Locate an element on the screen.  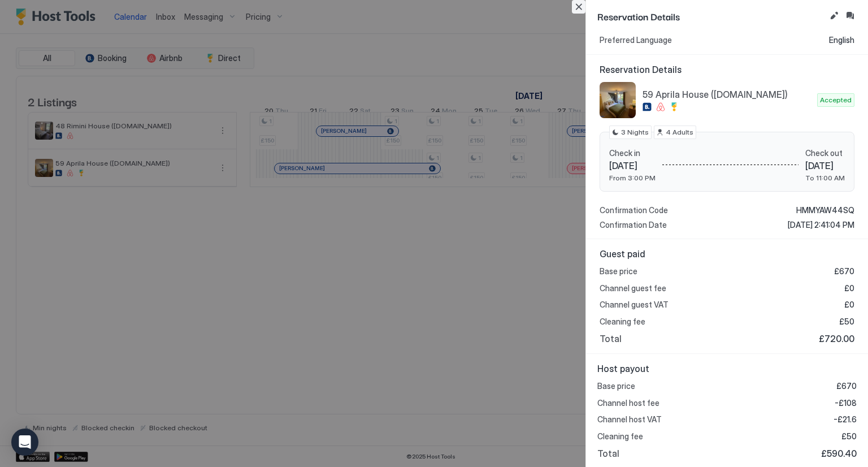
span: English is located at coordinates (842, 40).